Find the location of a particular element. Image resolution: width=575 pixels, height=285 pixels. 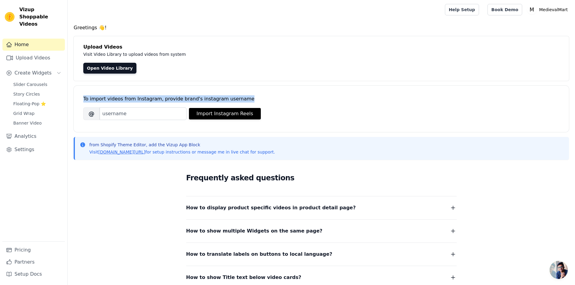

button: How to display product specific videos in product detail page? is located at coordinates (322, 208).